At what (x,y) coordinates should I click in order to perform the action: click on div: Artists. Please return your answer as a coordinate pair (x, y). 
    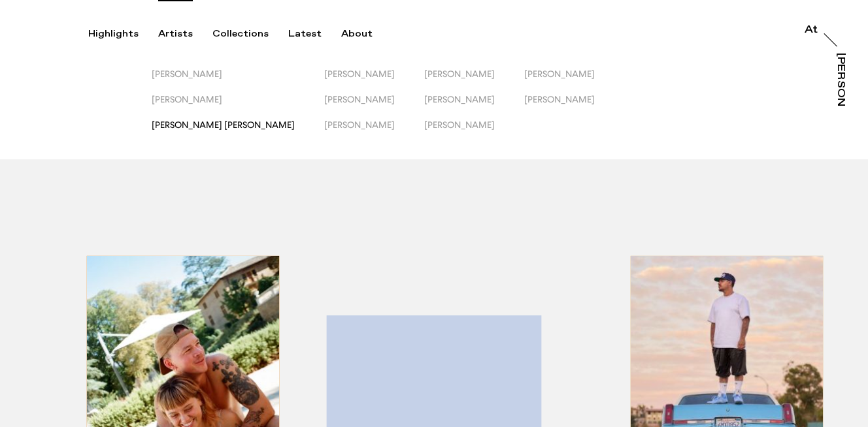
    Looking at the image, I should click on (176, 34).